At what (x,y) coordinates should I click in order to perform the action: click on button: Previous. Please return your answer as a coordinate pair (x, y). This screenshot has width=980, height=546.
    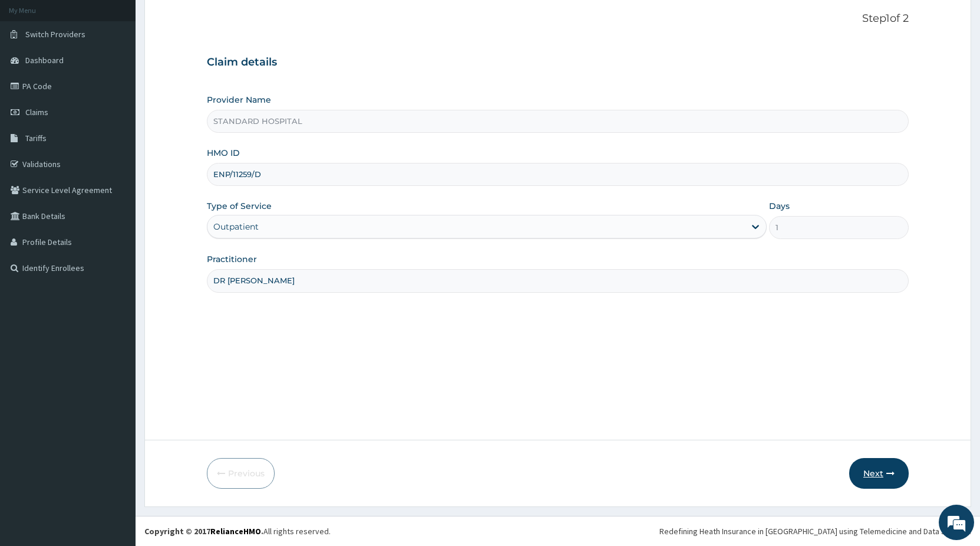
    Looking at the image, I should click on (240, 473).